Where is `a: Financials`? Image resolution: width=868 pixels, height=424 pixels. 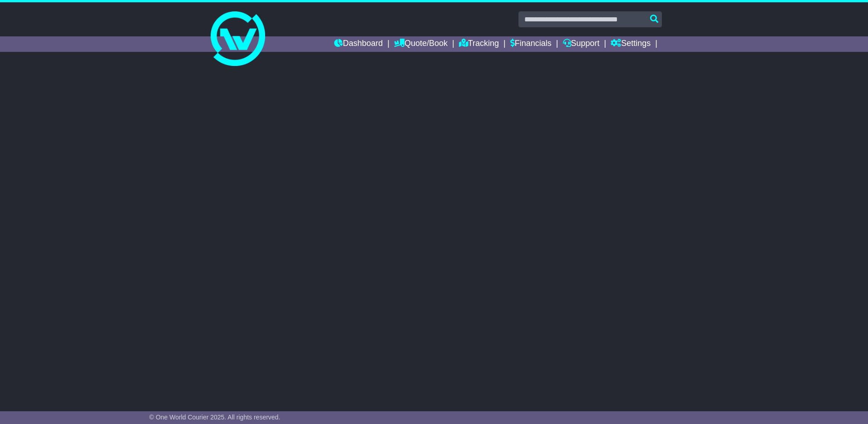 a: Financials is located at coordinates (531, 44).